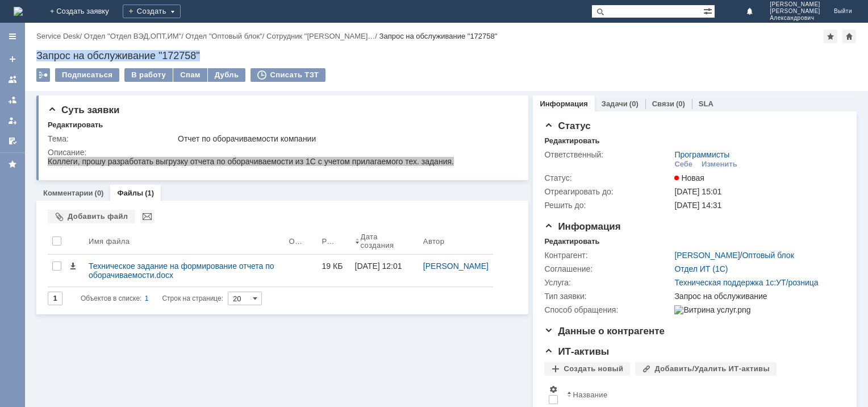 The height and width of the screenshot is (407, 868). Describe the element at coordinates (608, 191) in the screenshot. I see `div: Отреагировать до:` at that location.